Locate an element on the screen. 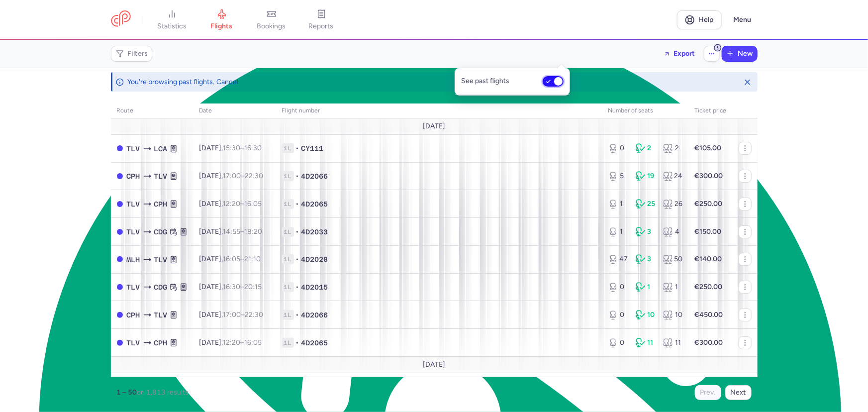 The height and width of the screenshot is (412, 868). a: reports is located at coordinates (321, 20).